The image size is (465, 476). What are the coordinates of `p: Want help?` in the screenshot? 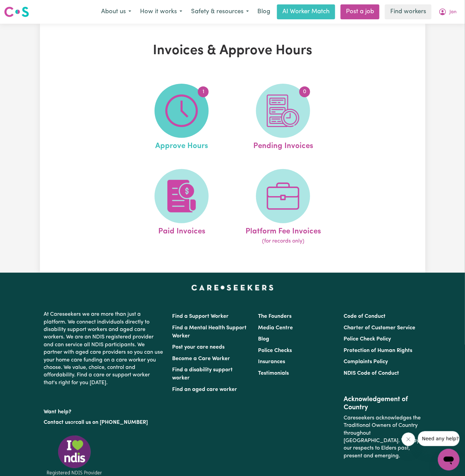 It's located at (104, 410).